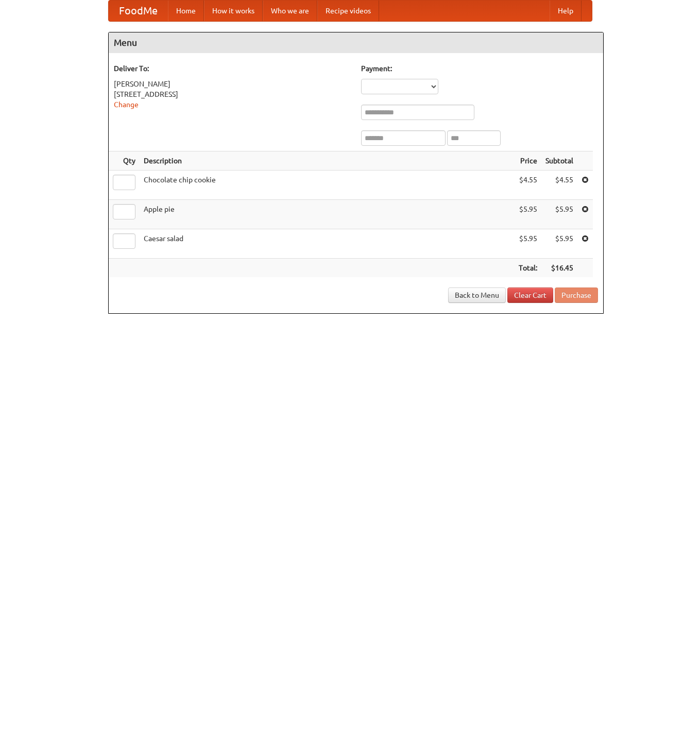 The height and width of the screenshot is (729, 700). Describe the element at coordinates (186, 11) in the screenshot. I see `a: Home` at that location.